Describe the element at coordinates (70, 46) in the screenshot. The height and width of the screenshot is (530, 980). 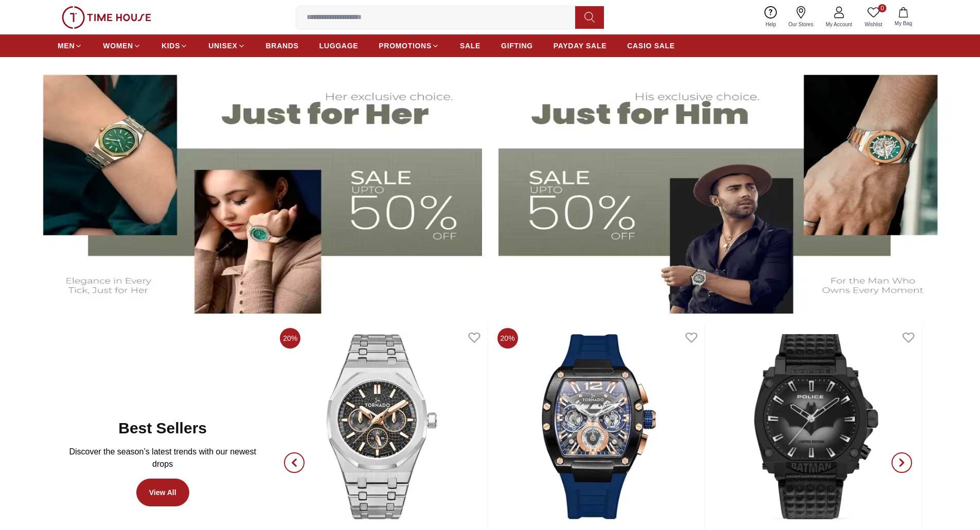
I see `a: MEN` at that location.